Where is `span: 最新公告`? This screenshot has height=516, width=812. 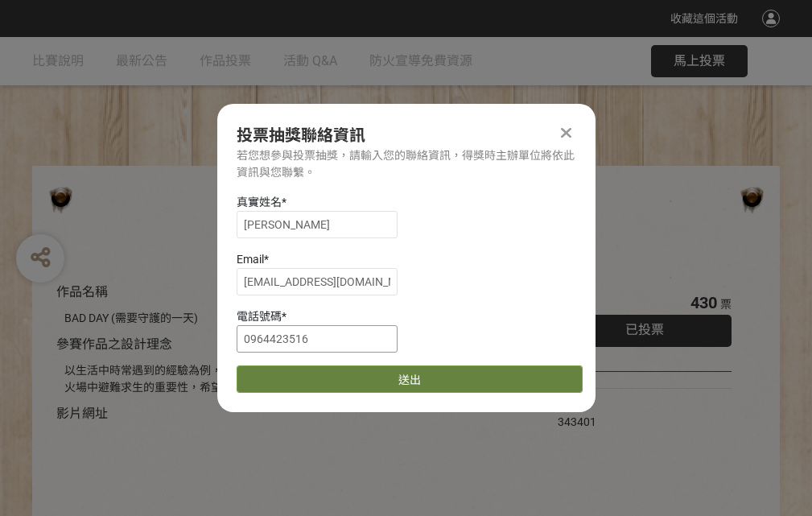 span: 最新公告 is located at coordinates (142, 60).